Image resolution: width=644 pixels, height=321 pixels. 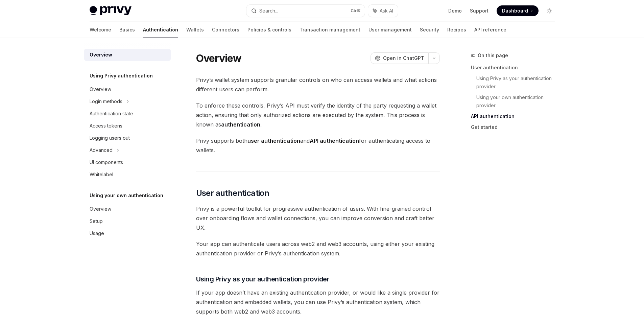 I want to click on a: Logging users out, so click(x=128, y=138).